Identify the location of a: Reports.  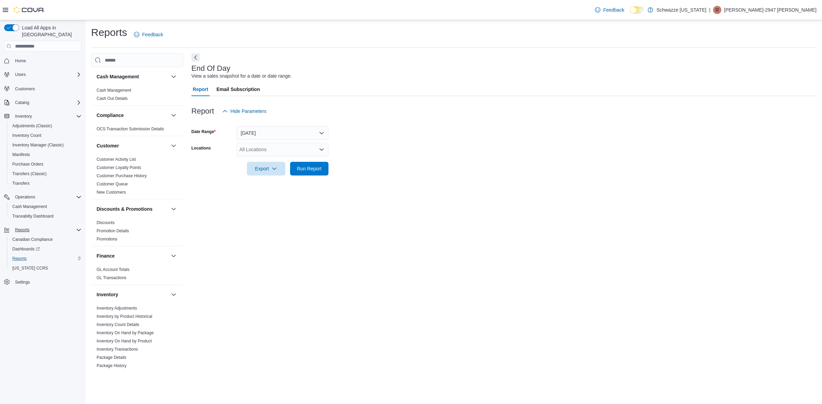
(20, 259).